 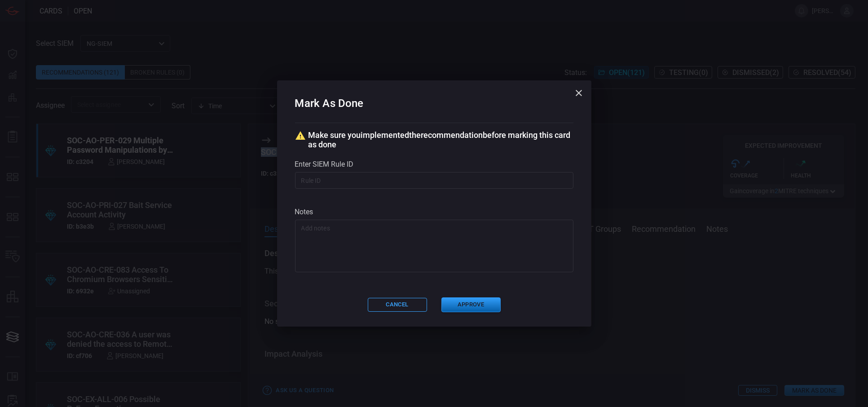 What do you see at coordinates (435, 164) in the screenshot?
I see `div: Enter SIEM rule ID` at bounding box center [435, 164].